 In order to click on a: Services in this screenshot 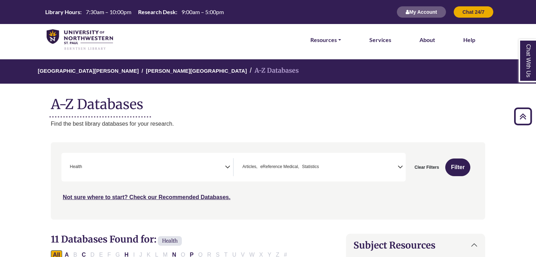, I will do `click(381, 40)`.